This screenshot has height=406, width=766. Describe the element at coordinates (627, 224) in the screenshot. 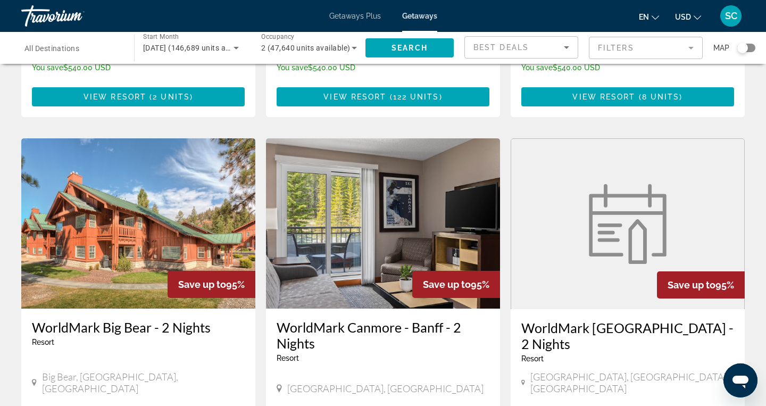

I see `img: week.svg` at that location.